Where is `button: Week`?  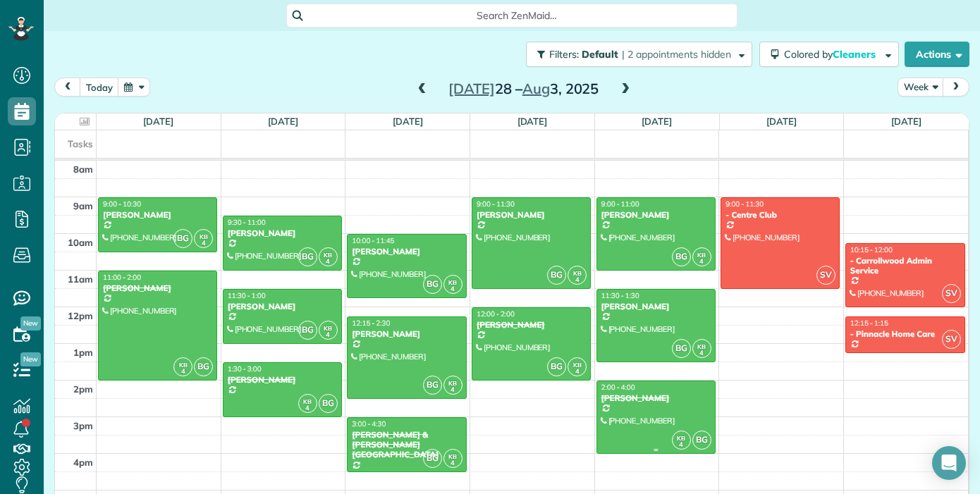 button: Week is located at coordinates (921, 87).